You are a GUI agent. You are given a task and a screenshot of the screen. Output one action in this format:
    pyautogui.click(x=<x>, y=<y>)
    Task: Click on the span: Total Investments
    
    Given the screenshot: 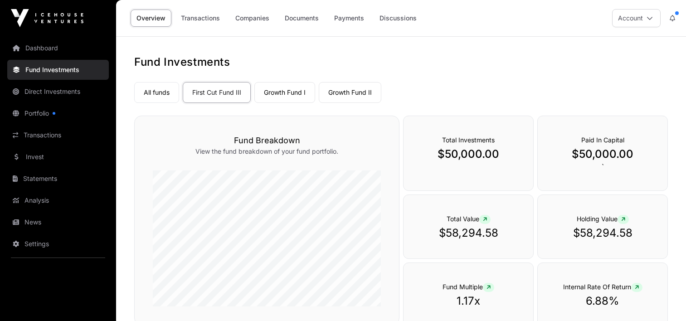 What is the action you would take?
    pyautogui.click(x=468, y=140)
    